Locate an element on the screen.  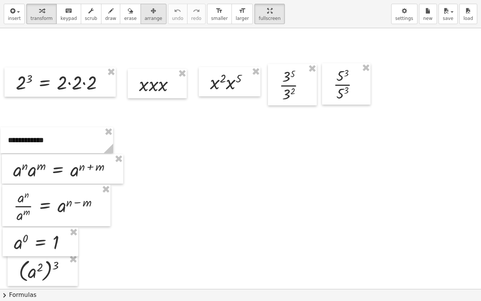
span: fullscreen is located at coordinates (270, 18).